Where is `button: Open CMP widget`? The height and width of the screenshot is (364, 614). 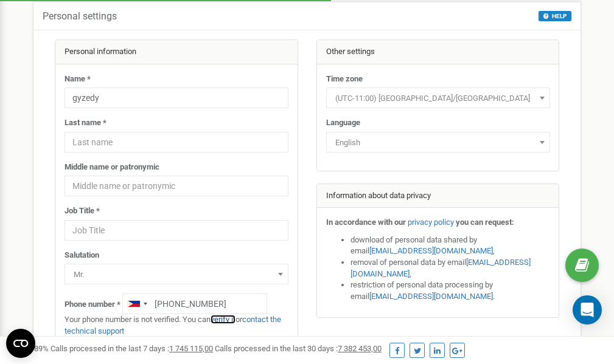
button: Open CMP widget is located at coordinates (21, 343).